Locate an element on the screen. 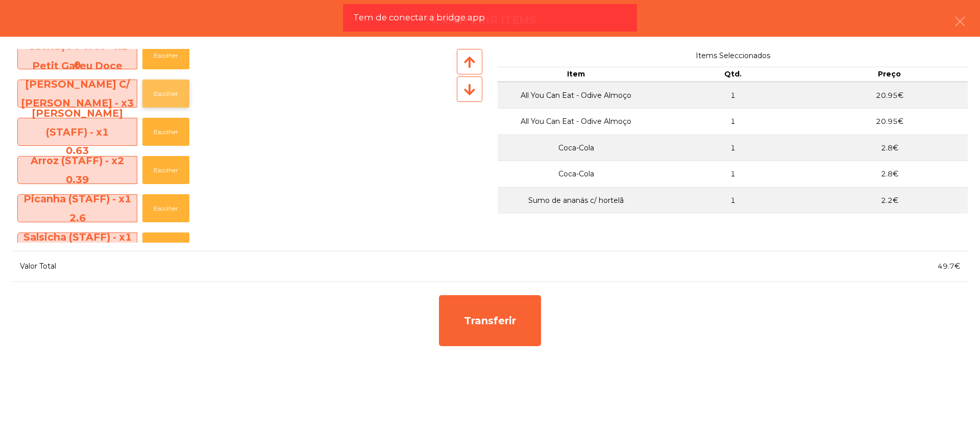 This screenshot has height=443, width=980. div: 2.6 is located at coordinates (77, 218).